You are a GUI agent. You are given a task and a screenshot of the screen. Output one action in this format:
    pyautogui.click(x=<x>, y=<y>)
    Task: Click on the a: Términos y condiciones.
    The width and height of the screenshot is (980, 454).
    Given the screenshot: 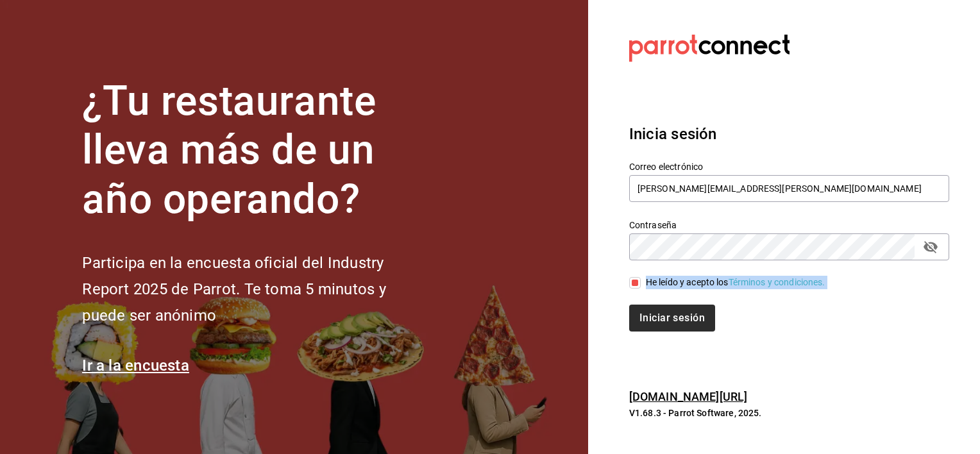 What is the action you would take?
    pyautogui.click(x=776, y=283)
    